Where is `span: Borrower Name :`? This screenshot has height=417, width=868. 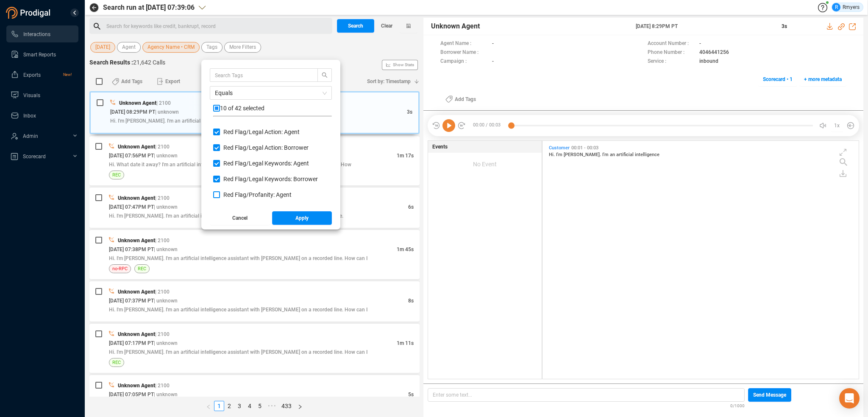
span: Borrower Name : is located at coordinates (464, 53).